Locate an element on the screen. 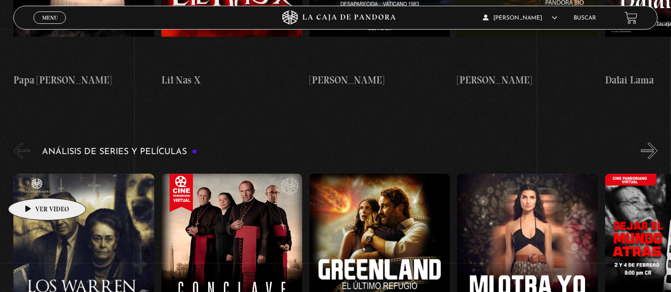  span: Menu is located at coordinates (50, 18).